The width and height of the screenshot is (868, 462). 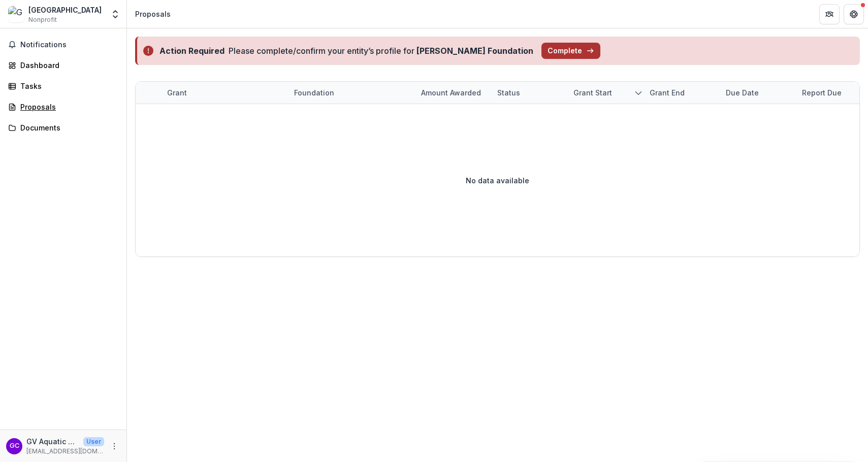 What do you see at coordinates (63, 107) in the screenshot?
I see `a: Proposals` at bounding box center [63, 107].